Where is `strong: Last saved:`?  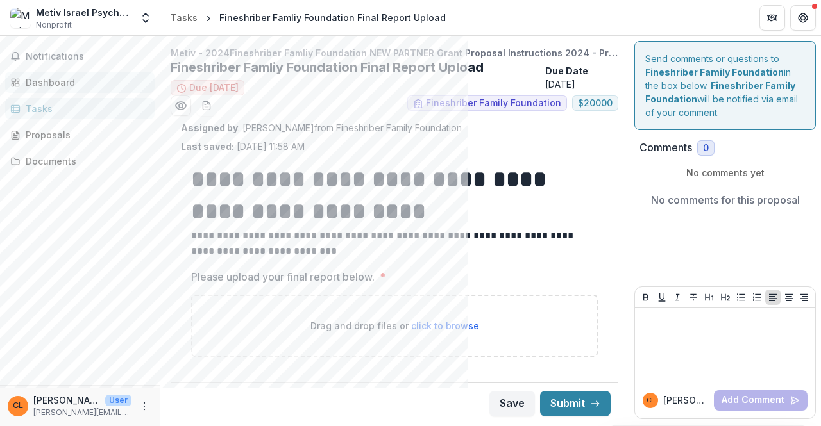
strong: Last saved: is located at coordinates (207, 146).